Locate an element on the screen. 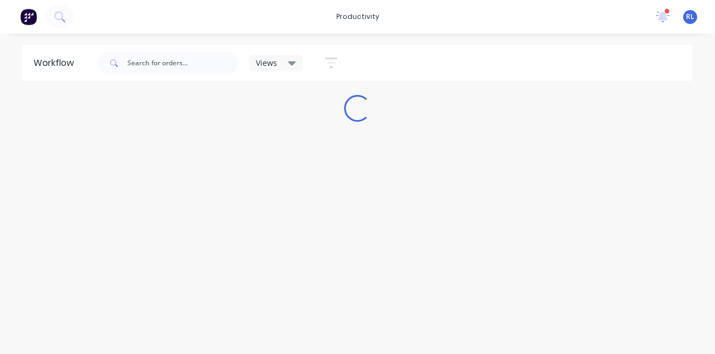  span: Views is located at coordinates (266, 63).